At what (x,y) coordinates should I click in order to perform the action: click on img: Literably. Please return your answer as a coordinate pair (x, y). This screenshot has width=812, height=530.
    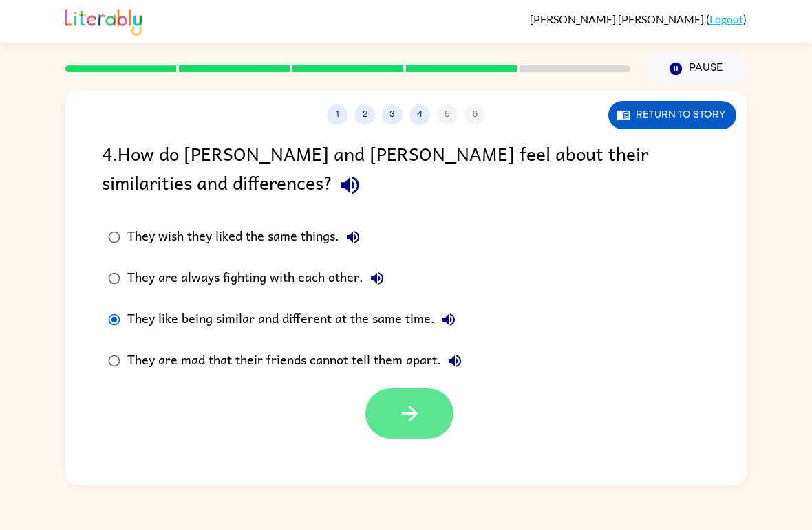
    Looking at the image, I should click on (103, 20).